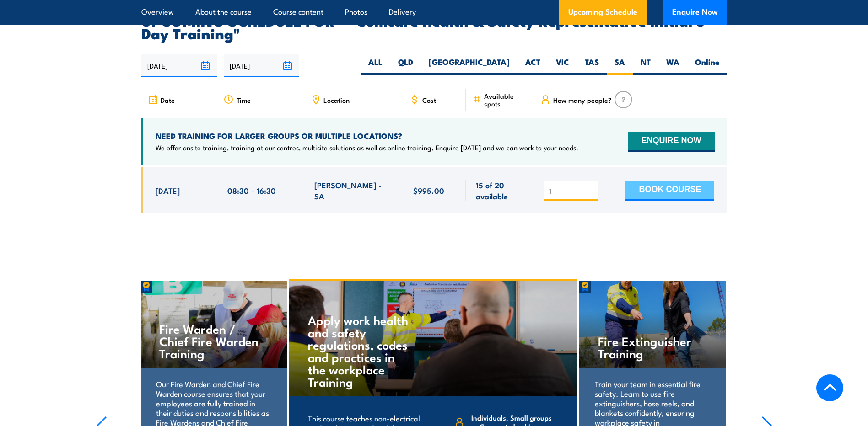  I want to click on span: $995.00, so click(429, 190).